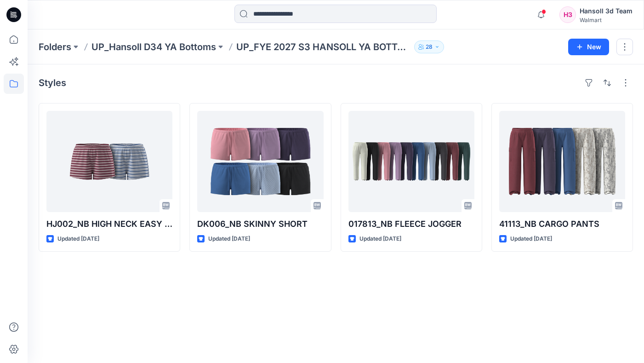  Describe the element at coordinates (589, 47) in the screenshot. I see `button: New` at that location.